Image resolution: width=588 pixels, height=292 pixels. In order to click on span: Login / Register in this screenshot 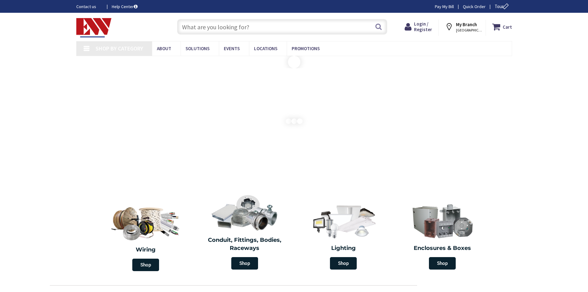, I will do `click(423, 26)`.